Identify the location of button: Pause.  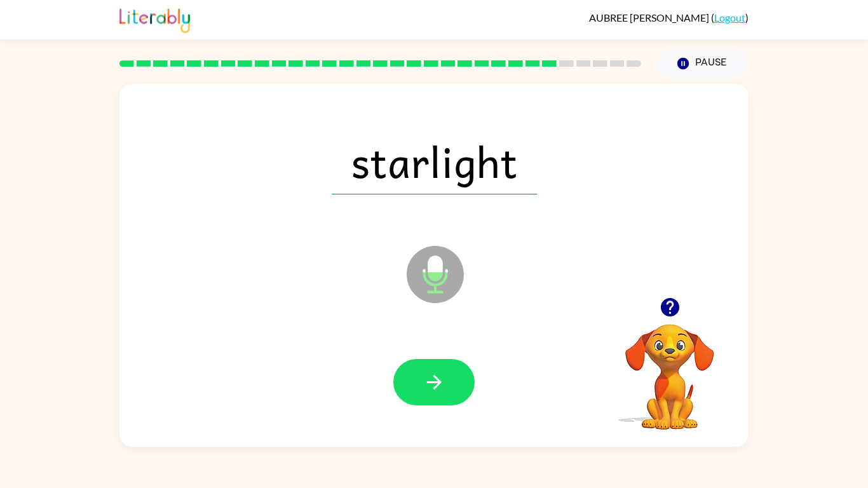
(702, 63).